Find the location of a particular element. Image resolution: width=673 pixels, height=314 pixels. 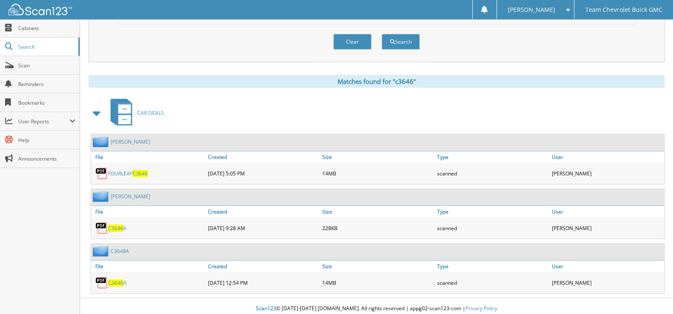

a: Privacy Policy is located at coordinates (481, 308).